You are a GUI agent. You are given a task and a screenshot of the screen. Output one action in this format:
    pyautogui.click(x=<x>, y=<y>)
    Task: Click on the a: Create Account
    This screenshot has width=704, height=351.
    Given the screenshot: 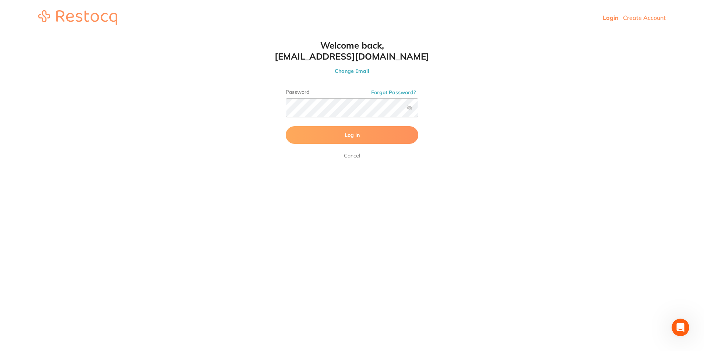 What is the action you would take?
    pyautogui.click(x=645, y=18)
    